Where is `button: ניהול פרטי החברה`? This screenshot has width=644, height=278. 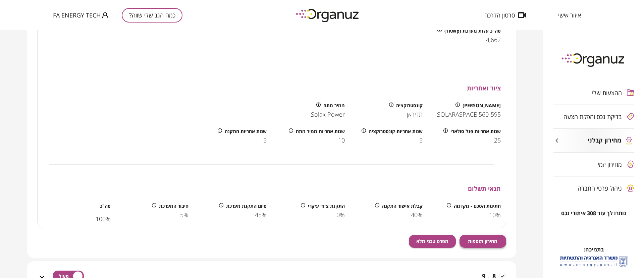
button: ניהול פרטי החברה is located at coordinates (594, 188).